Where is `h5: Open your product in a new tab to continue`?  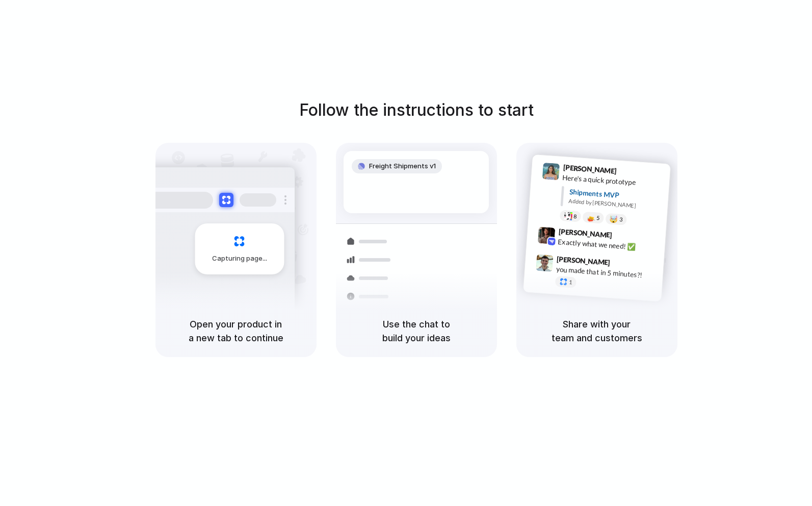
h5: Open your product in a new tab to continue is located at coordinates (236, 331).